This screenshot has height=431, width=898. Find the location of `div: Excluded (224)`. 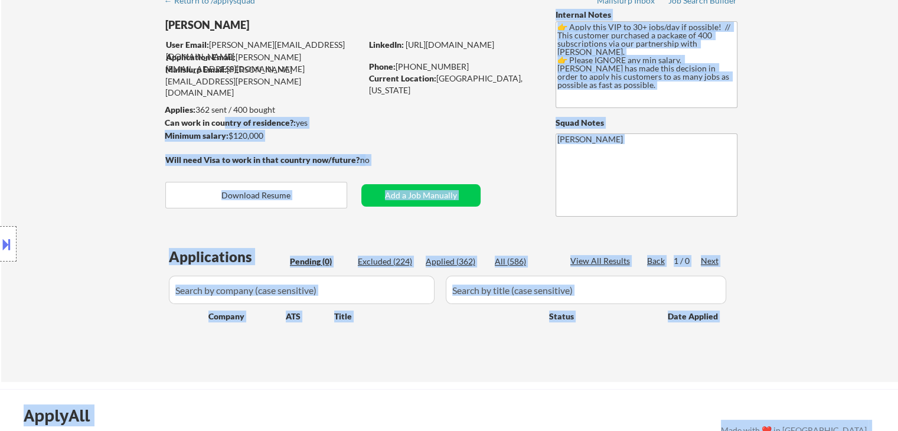

div: Excluded (224) is located at coordinates (387, 262).